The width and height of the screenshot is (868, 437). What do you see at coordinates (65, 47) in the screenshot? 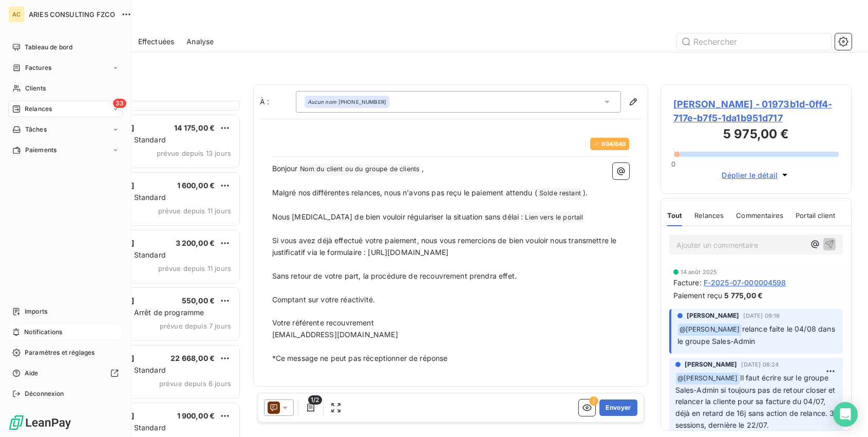
I see `a: Tableau de bord` at bounding box center [65, 47].